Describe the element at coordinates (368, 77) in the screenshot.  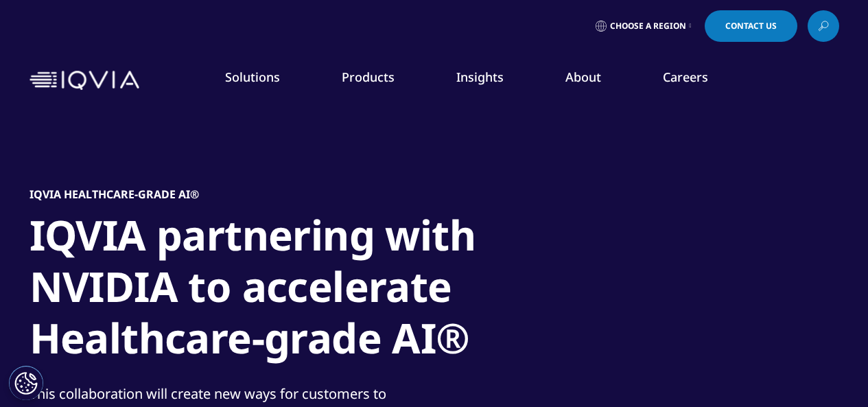
I see `a: Products` at that location.